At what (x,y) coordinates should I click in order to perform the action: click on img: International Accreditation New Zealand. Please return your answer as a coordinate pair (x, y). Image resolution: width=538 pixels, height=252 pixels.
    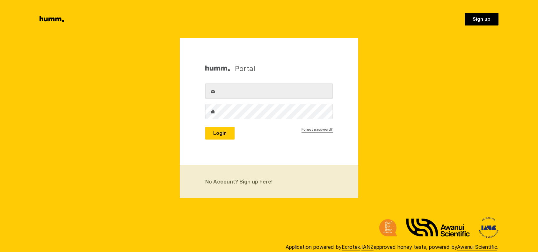
    Looking at the image, I should click on (489, 228).